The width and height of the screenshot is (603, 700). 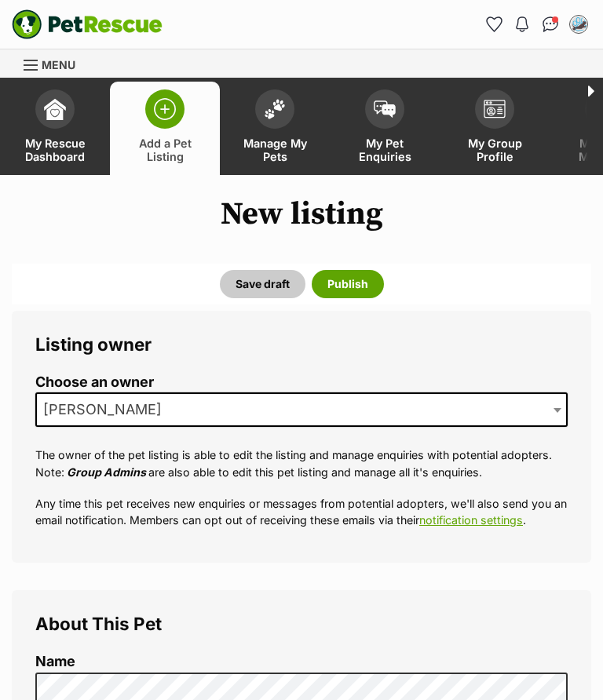 What do you see at coordinates (165, 109) in the screenshot?
I see `img: add-pet-listing-icon-0afa8454b4691262ce3f59096e99ab1cd57d4a30225e0717b998d2c9b9846f56.svg` at bounding box center [165, 109].